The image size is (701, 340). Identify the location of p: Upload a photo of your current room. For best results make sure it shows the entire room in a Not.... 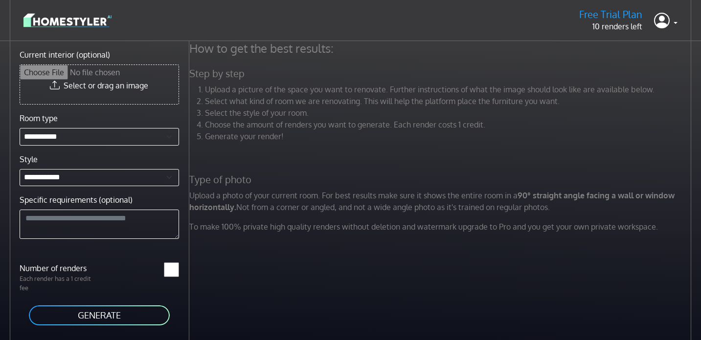
(441, 202).